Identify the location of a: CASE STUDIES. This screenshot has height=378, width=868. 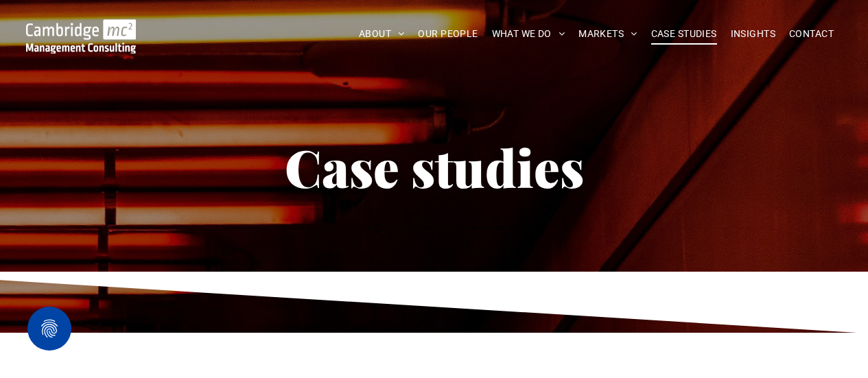
(684, 33).